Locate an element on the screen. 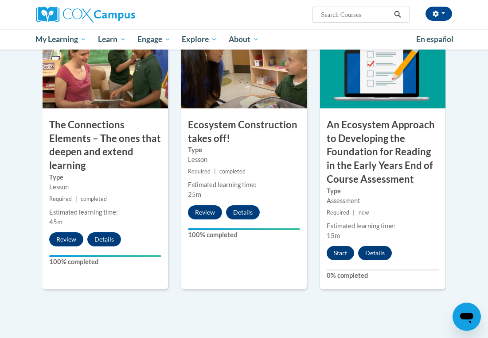 This screenshot has width=488, height=338. h3: Ecosystem Construction takes off! is located at coordinates (244, 132).